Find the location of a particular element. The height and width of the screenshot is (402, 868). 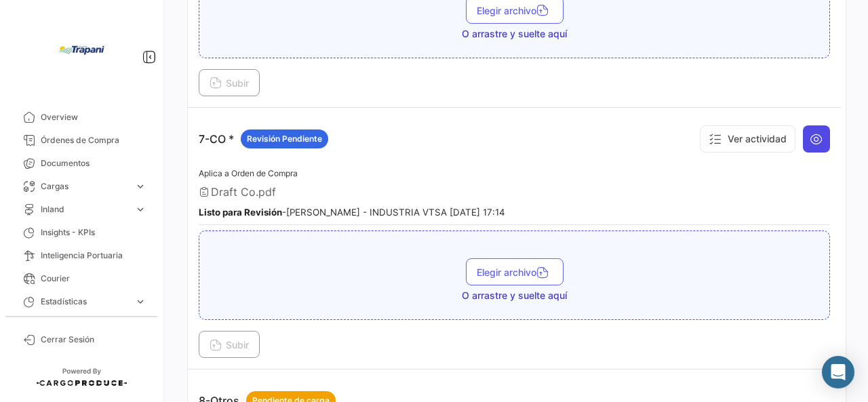

span: Cerrar Sesión is located at coordinates (93, 339).